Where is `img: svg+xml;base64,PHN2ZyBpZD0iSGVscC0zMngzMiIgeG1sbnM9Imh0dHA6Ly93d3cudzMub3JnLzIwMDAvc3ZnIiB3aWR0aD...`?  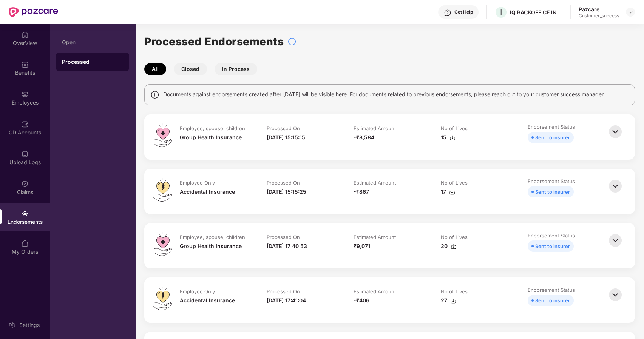
img: svg+xml;base64,PHN2ZyBpZD0iSGVscC0zMngzMiIgeG1sbnM9Imh0dHA6Ly93d3cudzMub3JnLzIwMDAvc3ZnIiB3aWR0aD... is located at coordinates (448, 13).